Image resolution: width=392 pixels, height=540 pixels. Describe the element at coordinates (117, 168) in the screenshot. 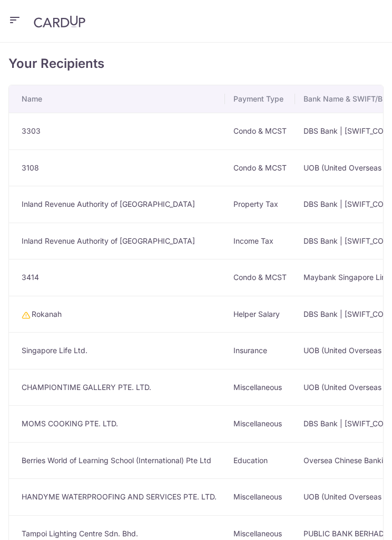

I see `td: 3108` at that location.